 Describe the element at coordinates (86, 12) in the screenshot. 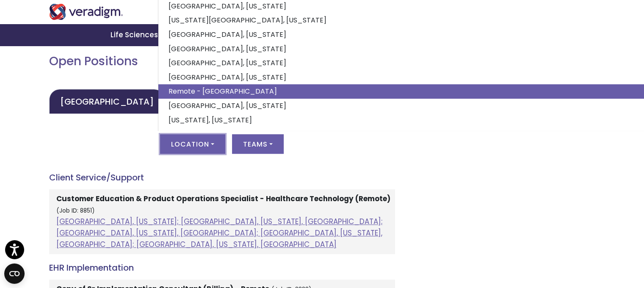

I see `a: Veradigm logo` at that location.